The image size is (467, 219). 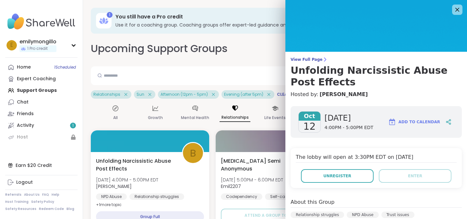 I want to click on p: Mental Health, so click(x=195, y=118).